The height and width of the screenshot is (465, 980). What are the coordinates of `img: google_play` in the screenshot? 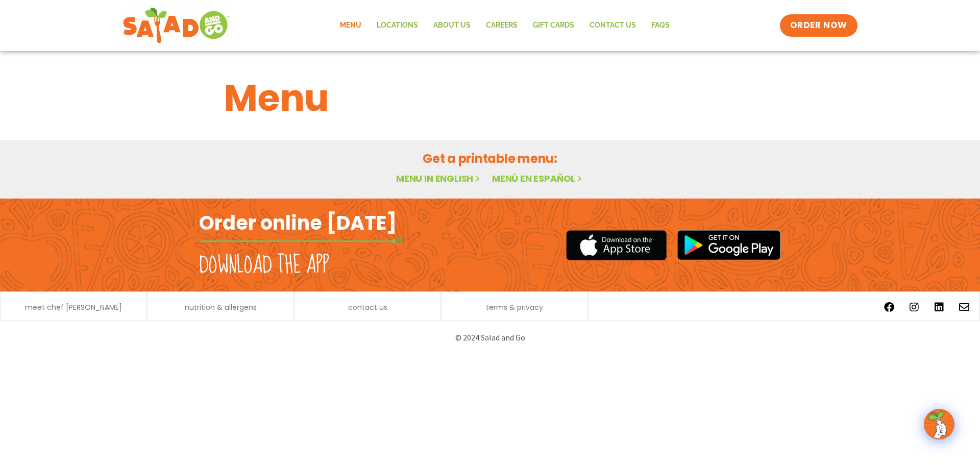 It's located at (729, 245).